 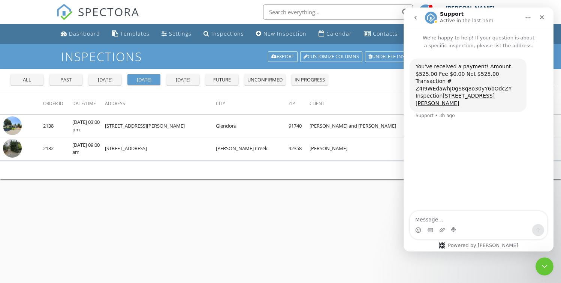 What do you see at coordinates (27, 80) in the screenshot?
I see `div: all` at bounding box center [27, 80].